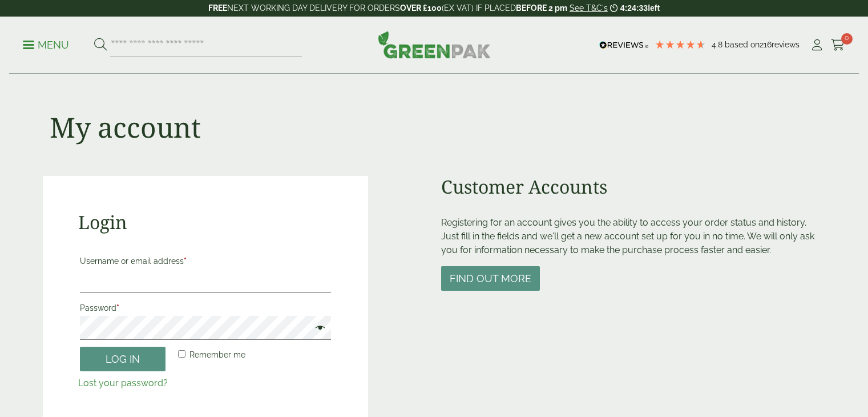 This screenshot has width=868, height=417. I want to click on h2: Customer Accounts, so click(633, 187).